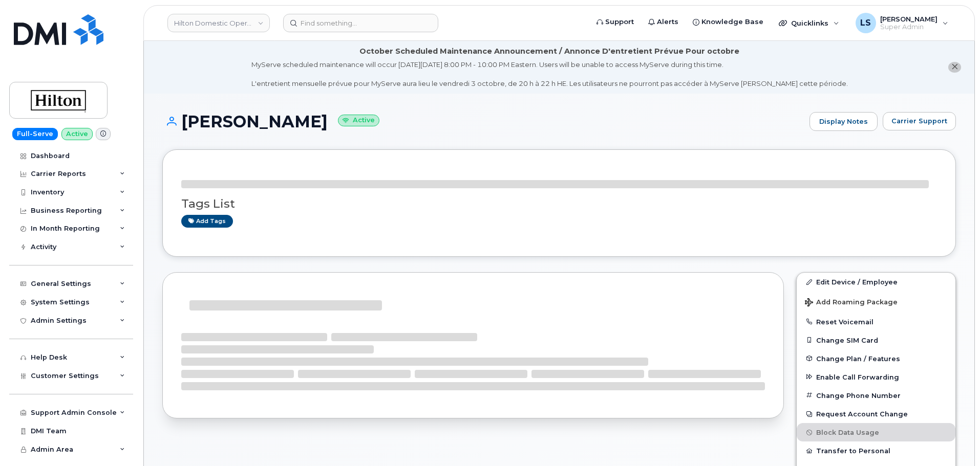  What do you see at coordinates (851, 303) in the screenshot?
I see `span: Add Roaming Package` at bounding box center [851, 303].